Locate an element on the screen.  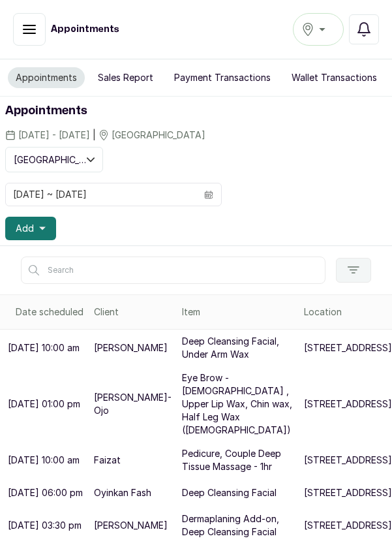
input: Search is located at coordinates (173, 270).